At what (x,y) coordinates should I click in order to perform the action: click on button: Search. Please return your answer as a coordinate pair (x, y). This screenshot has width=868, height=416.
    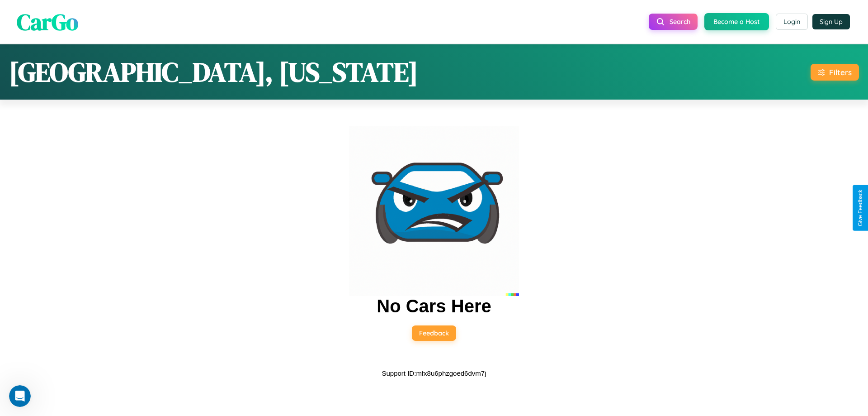
    Looking at the image, I should click on (673, 22).